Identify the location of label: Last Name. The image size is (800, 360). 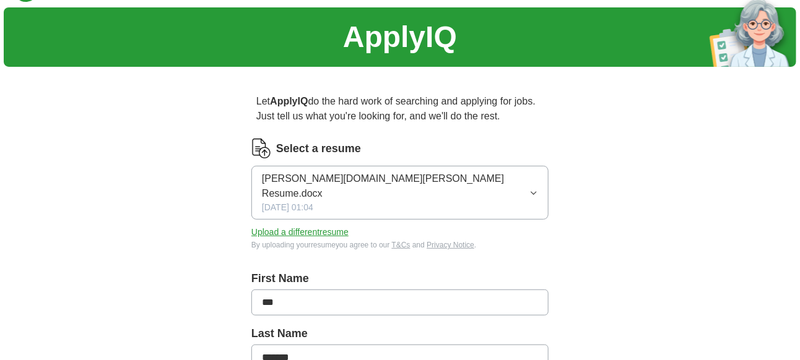
(400, 334).